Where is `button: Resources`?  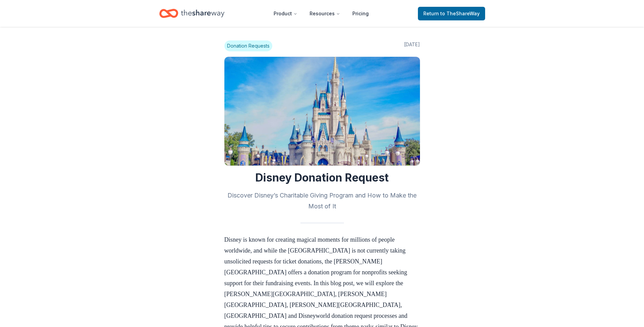
button: Resources is located at coordinates (325, 14).